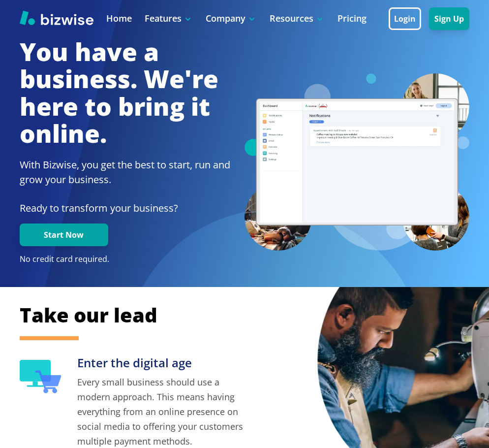  Describe the element at coordinates (169, 18) in the screenshot. I see `p: Features` at that location.